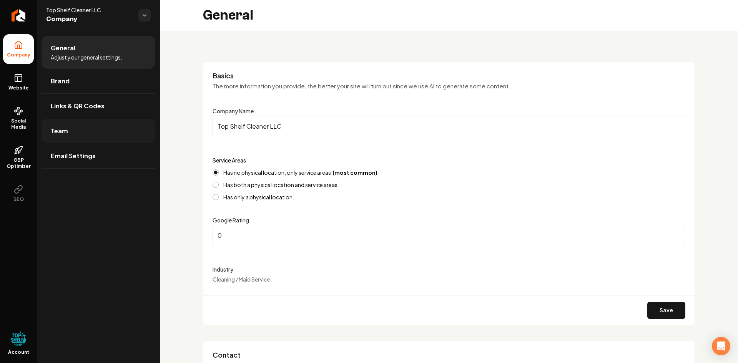 The height and width of the screenshot is (363, 738). I want to click on span: GBP Optimizer, so click(18, 163).